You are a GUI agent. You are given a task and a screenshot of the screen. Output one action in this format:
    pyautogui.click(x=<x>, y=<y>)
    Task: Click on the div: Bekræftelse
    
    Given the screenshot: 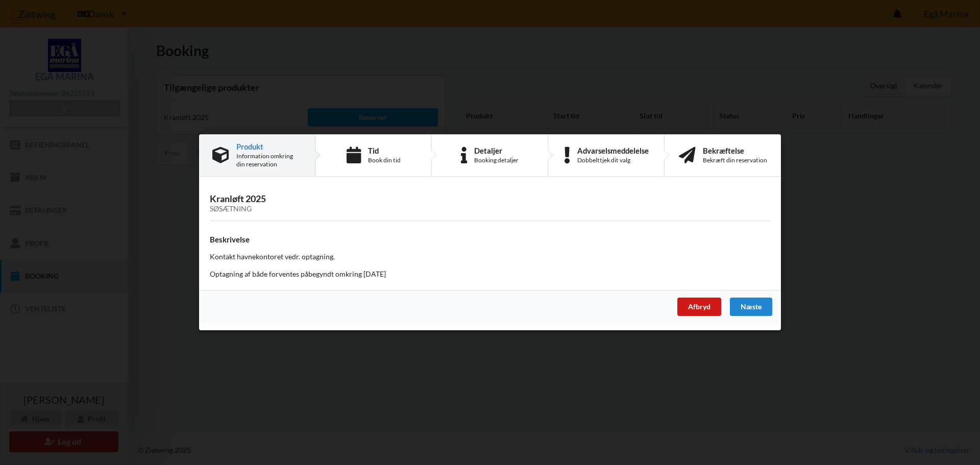 What is the action you would take?
    pyautogui.click(x=735, y=151)
    